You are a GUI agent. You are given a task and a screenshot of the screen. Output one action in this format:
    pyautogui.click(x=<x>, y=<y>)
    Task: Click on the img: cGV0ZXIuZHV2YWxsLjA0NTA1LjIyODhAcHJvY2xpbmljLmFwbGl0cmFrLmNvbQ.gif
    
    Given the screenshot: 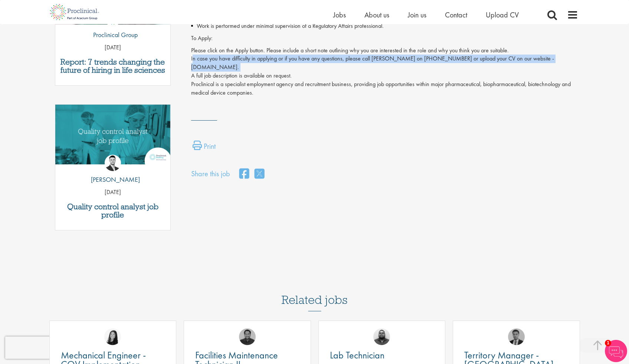 What is the action you would take?
    pyautogui.click(x=191, y=106)
    